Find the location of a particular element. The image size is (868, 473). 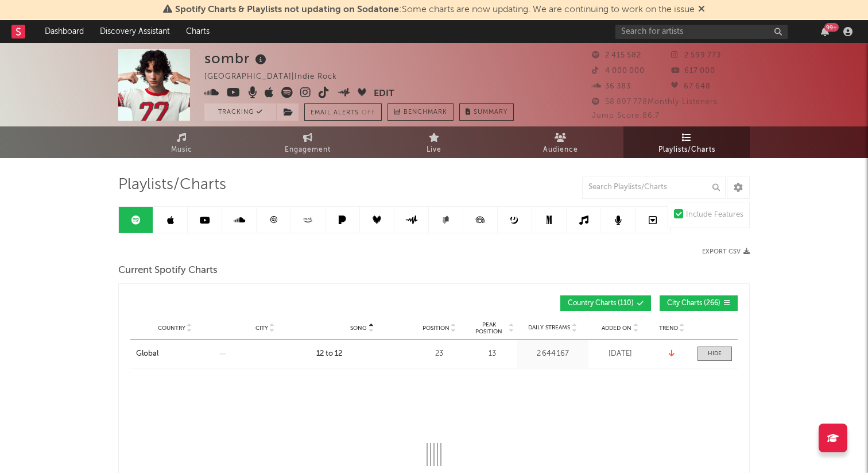

a: Charts is located at coordinates (198, 32).